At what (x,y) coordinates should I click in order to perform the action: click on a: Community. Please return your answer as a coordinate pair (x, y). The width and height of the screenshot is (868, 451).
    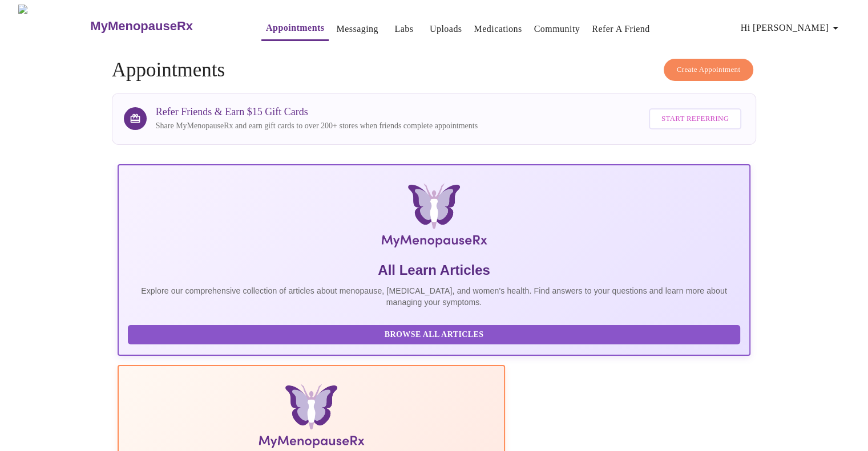
    Looking at the image, I should click on (557, 29).